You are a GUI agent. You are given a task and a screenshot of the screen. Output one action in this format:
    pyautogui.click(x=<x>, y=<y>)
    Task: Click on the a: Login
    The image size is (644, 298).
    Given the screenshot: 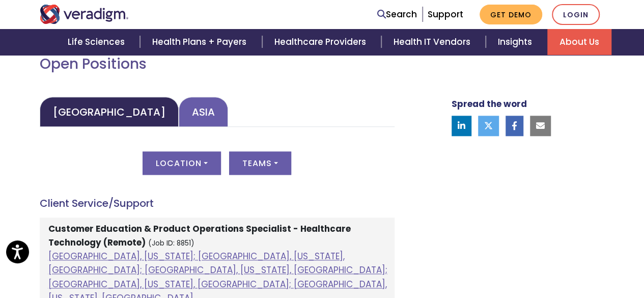 What is the action you would take?
    pyautogui.click(x=576, y=14)
    